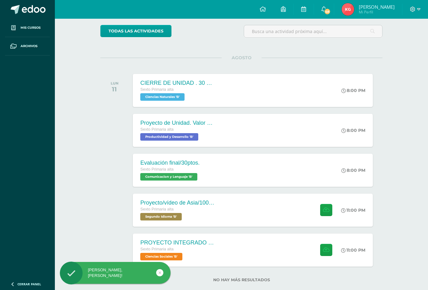  Describe the element at coordinates (169, 177) in the screenshot. I see `span: Comunicacion y Lenguaje 'B'` at that location.